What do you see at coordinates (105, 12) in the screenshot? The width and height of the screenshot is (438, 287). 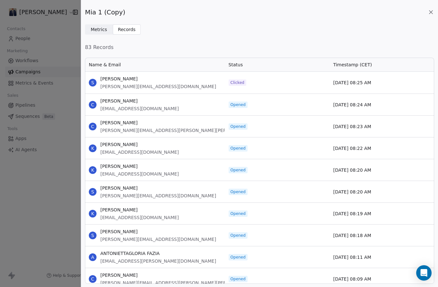 I see `span: Mia 1 (Copy)` at bounding box center [105, 12].